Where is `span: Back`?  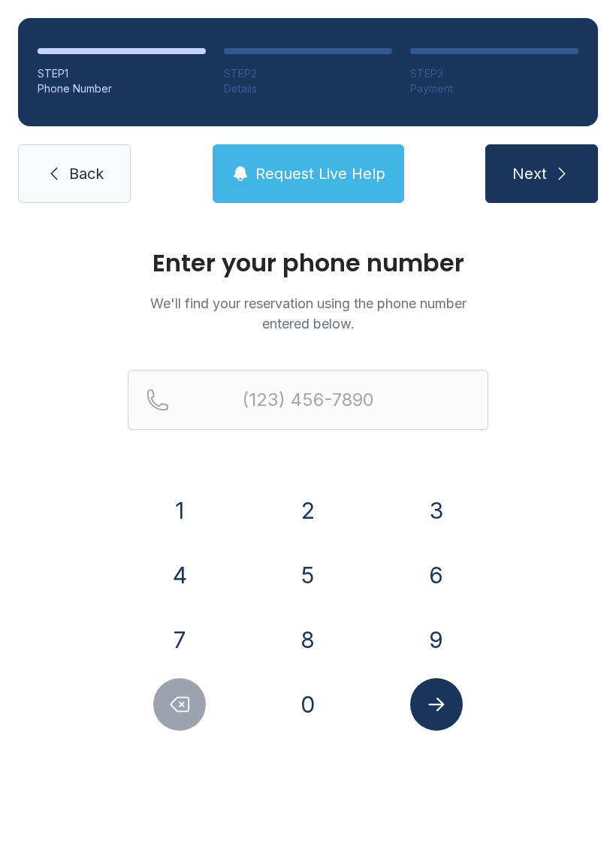 span: Back is located at coordinates (87, 173).